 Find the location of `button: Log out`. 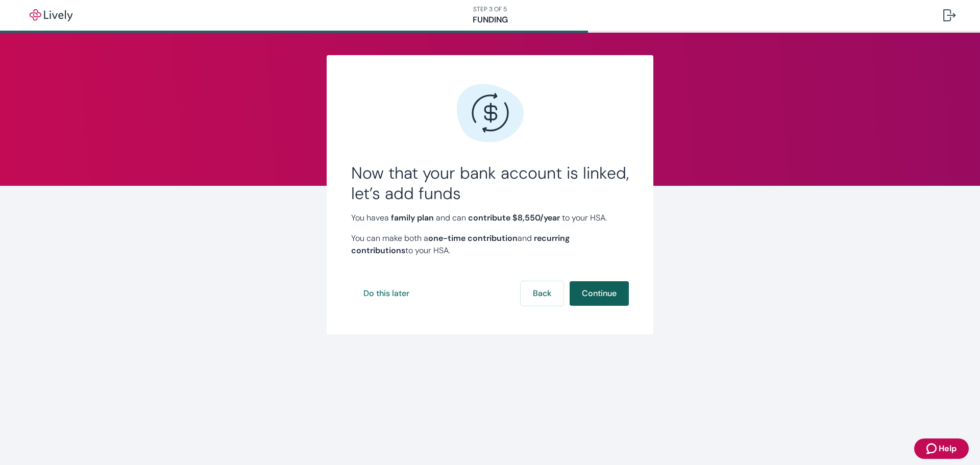

button: Log out is located at coordinates (949, 16).